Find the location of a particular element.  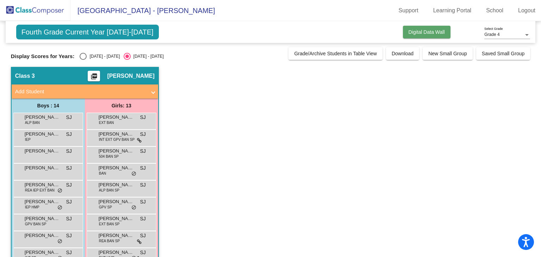

span: Class 3 is located at coordinates (25, 76).